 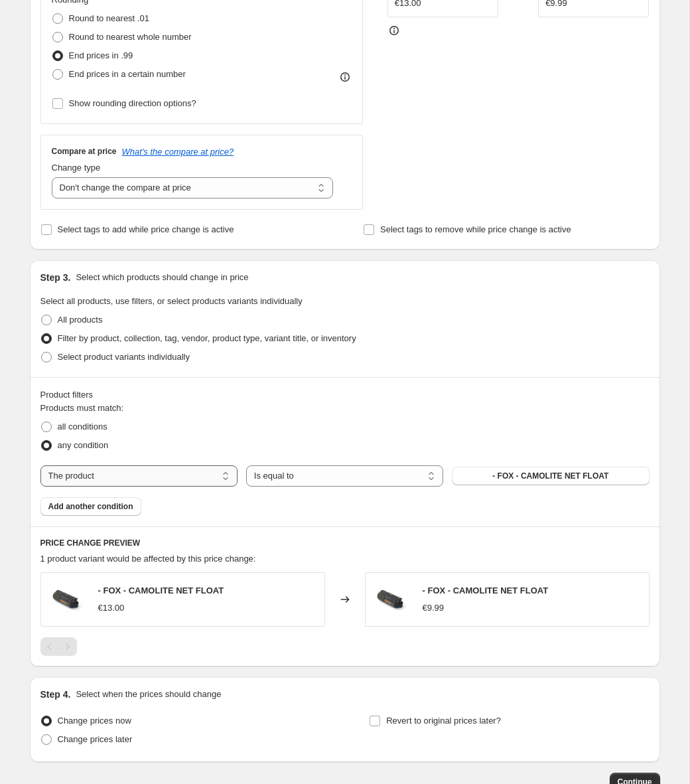 What do you see at coordinates (81, 320) in the screenshot?
I see `span: All products` at bounding box center [81, 320].